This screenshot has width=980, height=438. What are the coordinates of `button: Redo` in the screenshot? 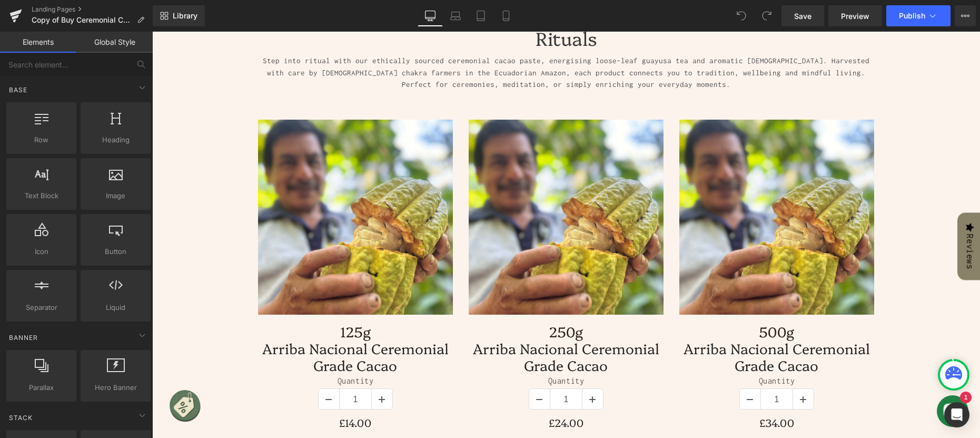 It's located at (767, 16).